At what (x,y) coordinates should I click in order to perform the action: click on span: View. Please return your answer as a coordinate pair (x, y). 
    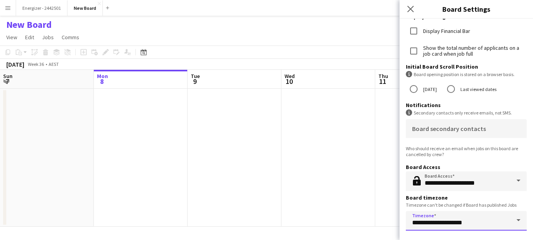
    Looking at the image, I should click on (12, 37).